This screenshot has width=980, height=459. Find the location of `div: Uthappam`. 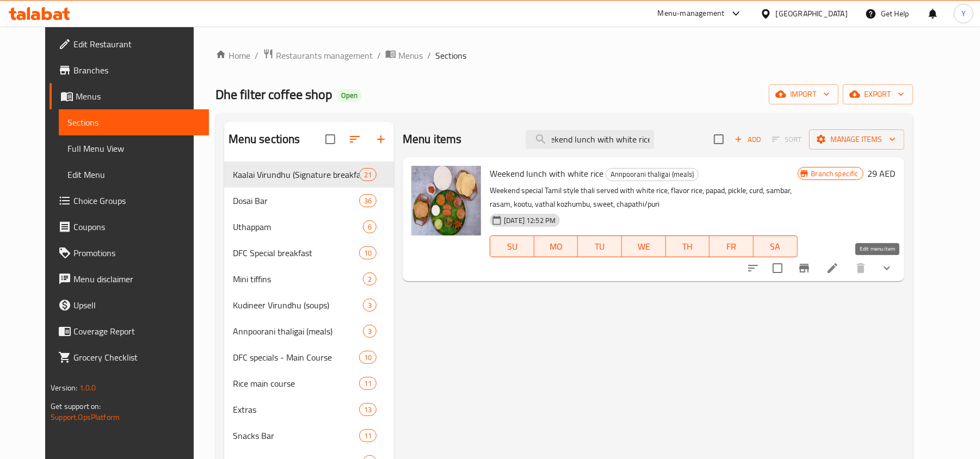

div: Uthappam is located at coordinates (298, 227).